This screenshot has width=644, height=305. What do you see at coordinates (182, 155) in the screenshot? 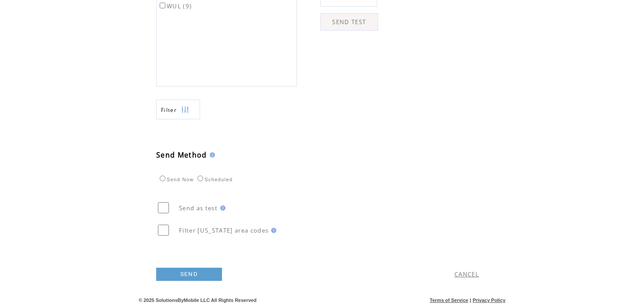
I see `span: Send Method` at bounding box center [182, 155].